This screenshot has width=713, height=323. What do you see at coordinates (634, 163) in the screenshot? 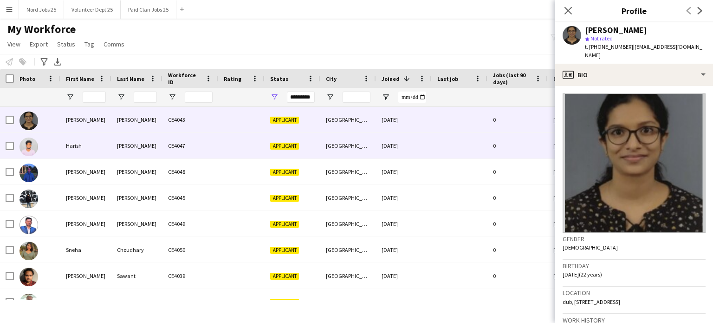
I see `img: Crew avatar or photo` at bounding box center [634, 163].